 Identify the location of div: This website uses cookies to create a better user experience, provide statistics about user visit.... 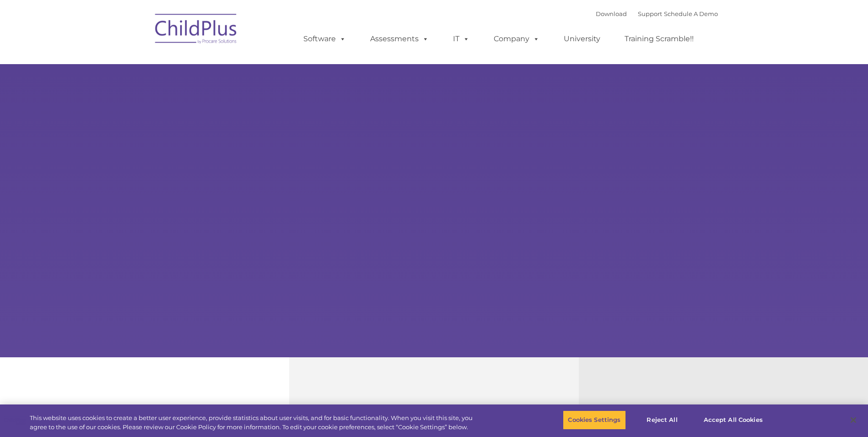
(254, 423).